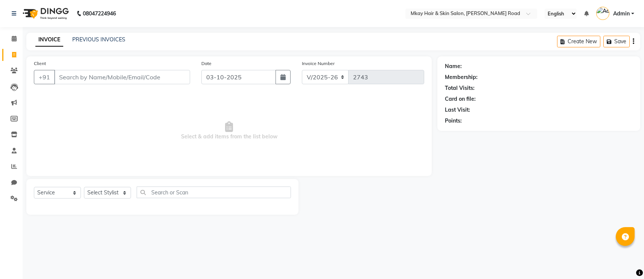  I want to click on label: Invoice Number, so click(318, 63).